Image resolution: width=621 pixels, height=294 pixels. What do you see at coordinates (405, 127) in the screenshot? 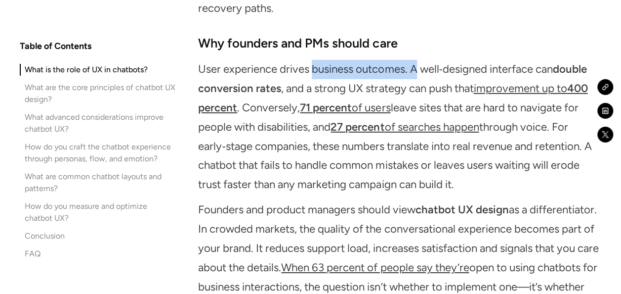
I see `a: 27 percentof searches happen` at bounding box center [405, 127].